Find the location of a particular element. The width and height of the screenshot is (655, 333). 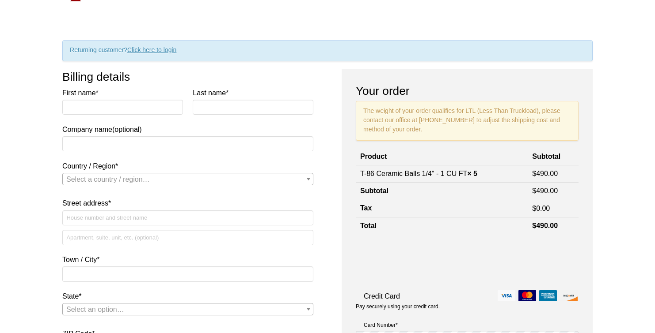

img: visa is located at coordinates (506, 296).